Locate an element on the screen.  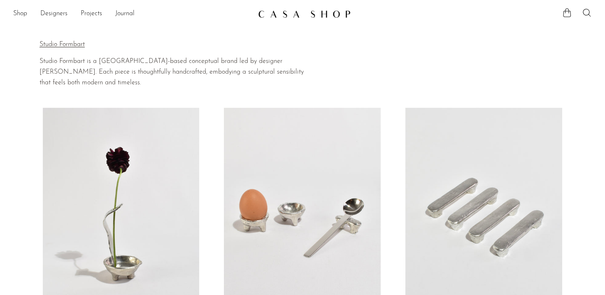
ul: NEW HEADER MENU is located at coordinates (132, 14).